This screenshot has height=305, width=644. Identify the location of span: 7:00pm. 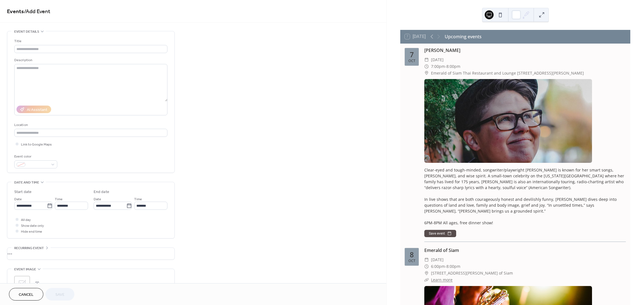
(438, 66).